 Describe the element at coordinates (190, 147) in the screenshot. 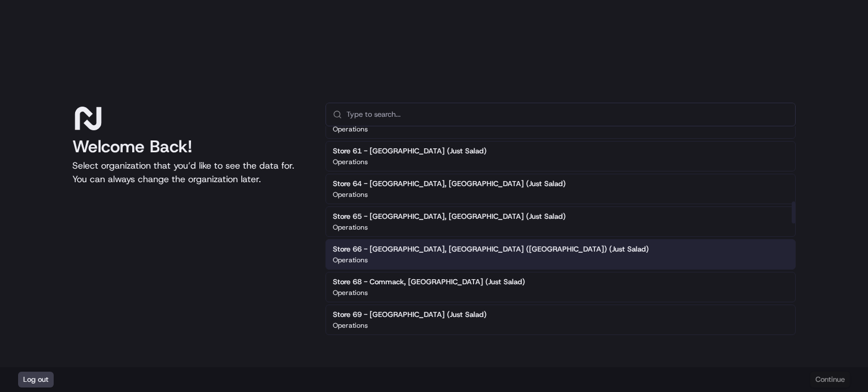

I see `h1: Welcome Back!` at that location.